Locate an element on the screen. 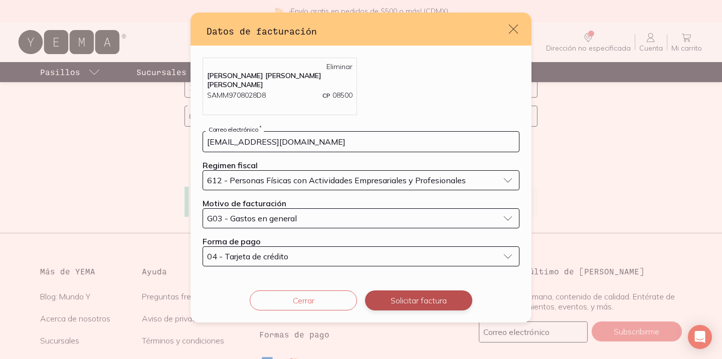  label: Forma de pago is located at coordinates (232, 242).